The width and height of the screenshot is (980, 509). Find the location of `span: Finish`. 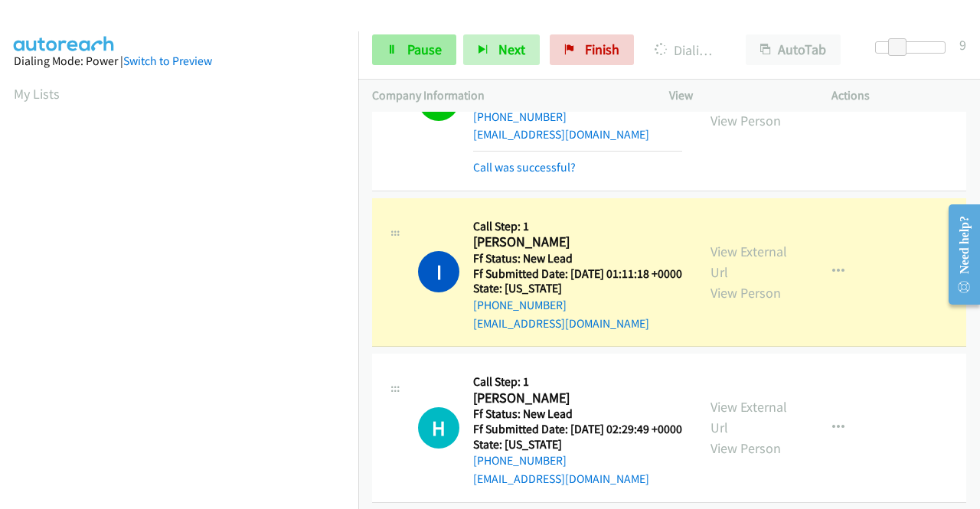

span: Finish is located at coordinates (601, 49).